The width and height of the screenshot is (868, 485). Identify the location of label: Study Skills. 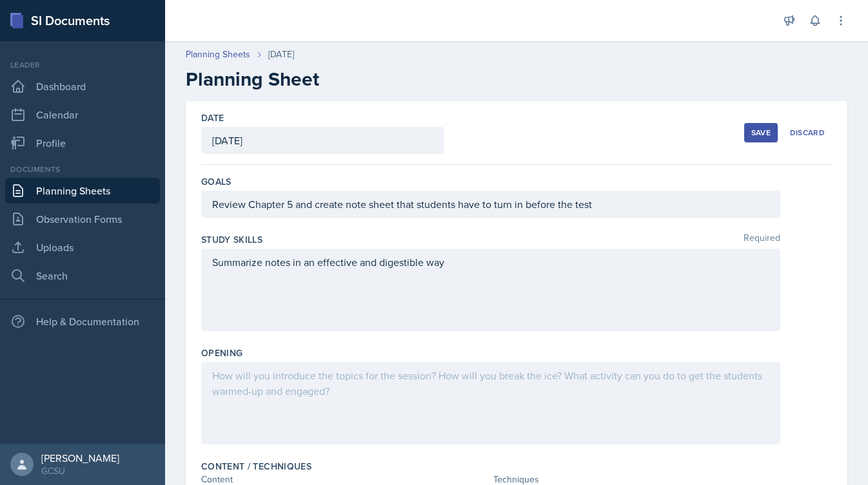
(231, 240).